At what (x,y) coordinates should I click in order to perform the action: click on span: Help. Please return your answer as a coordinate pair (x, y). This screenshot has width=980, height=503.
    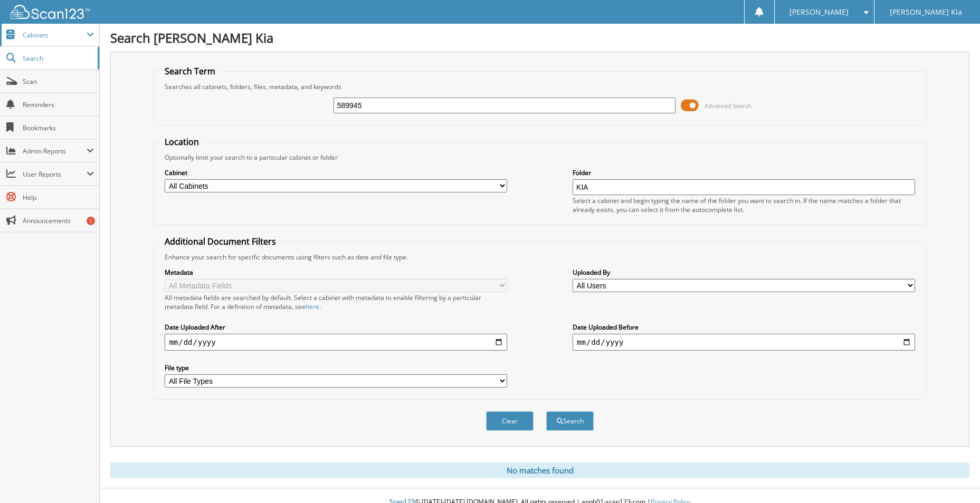
    Looking at the image, I should click on (58, 197).